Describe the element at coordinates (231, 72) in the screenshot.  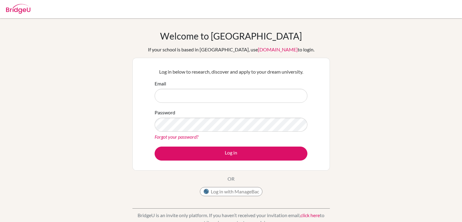
I see `p: Log in below to research, discover and apply to your dream university.` at that location.